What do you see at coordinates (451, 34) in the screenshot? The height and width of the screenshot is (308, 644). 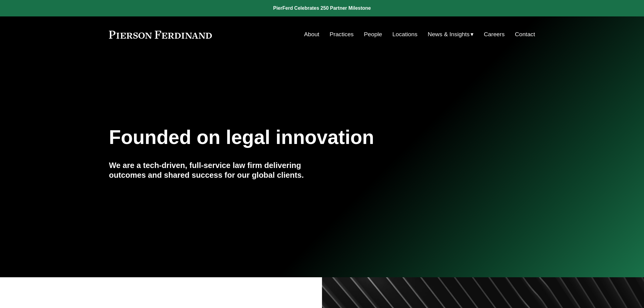 I see `a: folder dropdown` at bounding box center [451, 34].